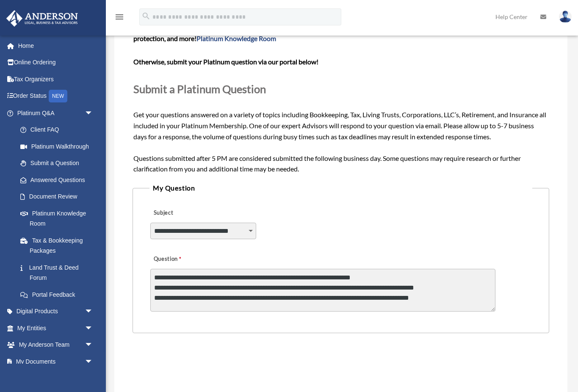  What do you see at coordinates (58, 96) in the screenshot?
I see `div: NEW` at bounding box center [58, 96].